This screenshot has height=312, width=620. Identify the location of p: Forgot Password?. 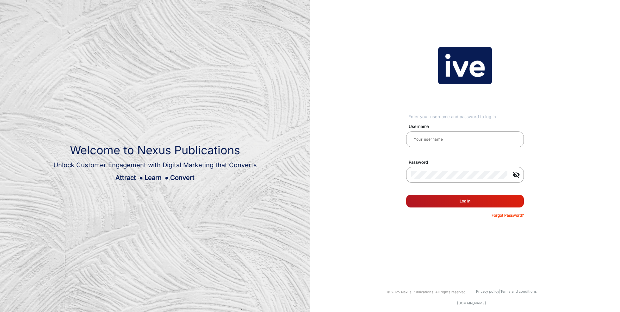
(508, 215).